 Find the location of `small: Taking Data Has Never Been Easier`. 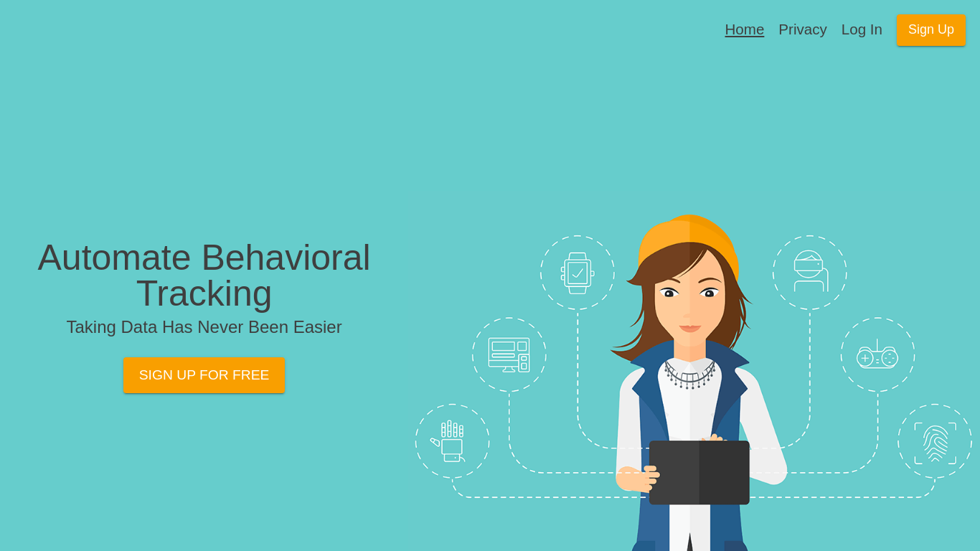

small: Taking Data Has Never Been Easier is located at coordinates (204, 327).